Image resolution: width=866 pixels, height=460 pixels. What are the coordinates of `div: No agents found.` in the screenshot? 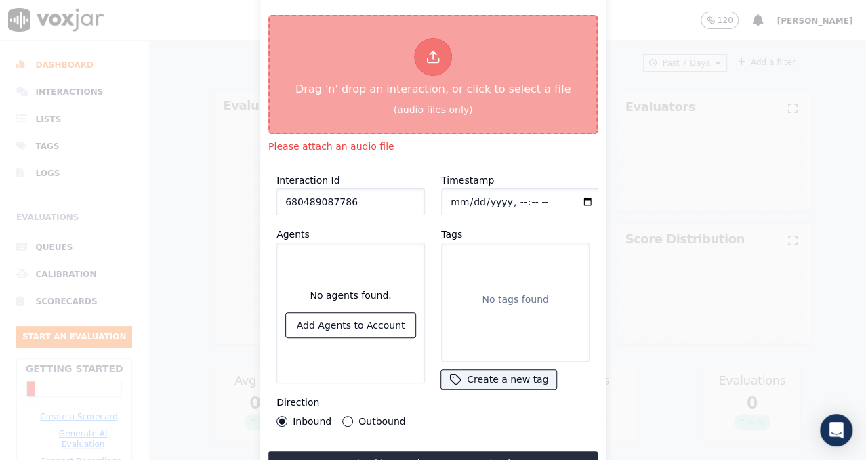 It's located at (350, 301).